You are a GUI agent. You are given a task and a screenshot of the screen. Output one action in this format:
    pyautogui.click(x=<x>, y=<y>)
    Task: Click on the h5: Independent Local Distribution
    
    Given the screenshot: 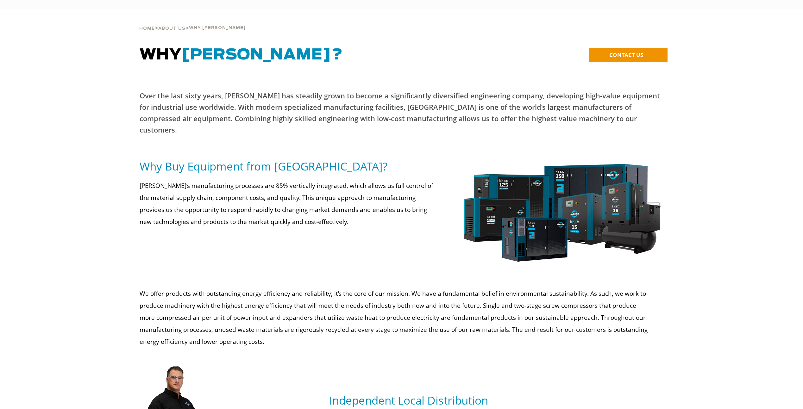 What is the action you would take?
    pyautogui.click(x=496, y=400)
    